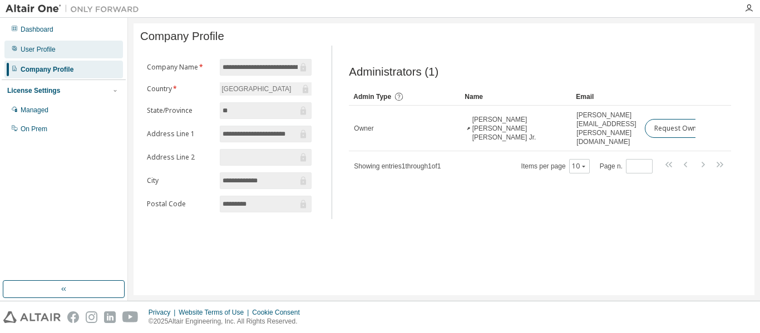 The width and height of the screenshot is (760, 333). Describe the element at coordinates (579, 166) in the screenshot. I see `button: 10` at that location.